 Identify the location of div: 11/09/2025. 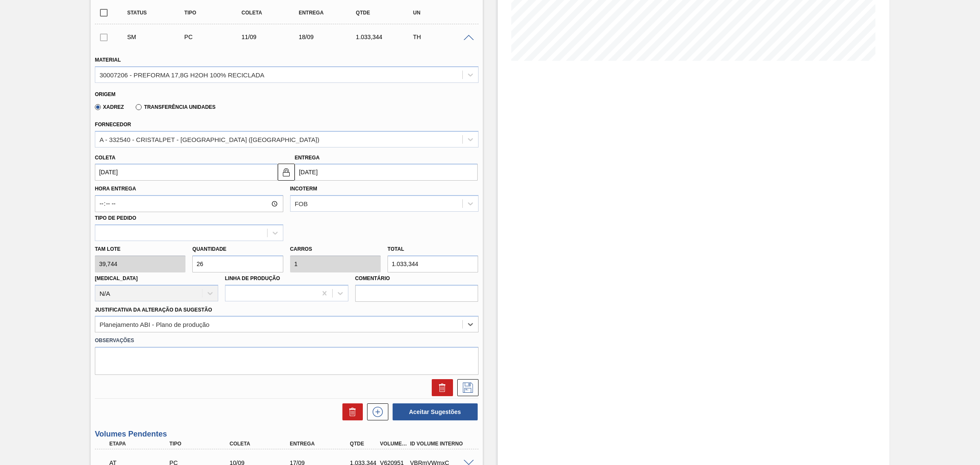
(271, 37).